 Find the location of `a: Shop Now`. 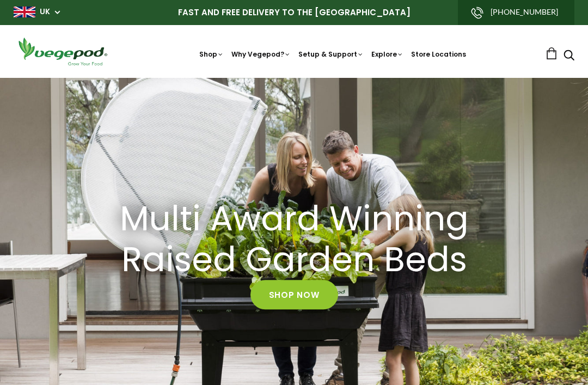

a: Shop Now is located at coordinates (294, 295).